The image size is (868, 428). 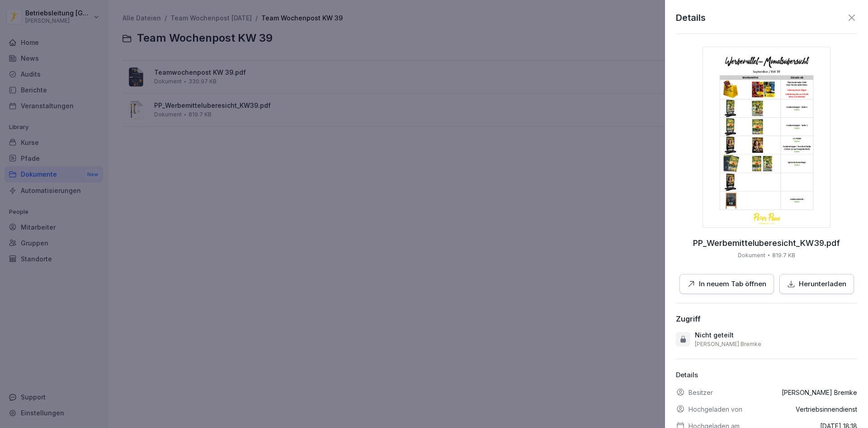 What do you see at coordinates (726, 284) in the screenshot?
I see `button: In neuem Tab öffnen` at bounding box center [726, 284].